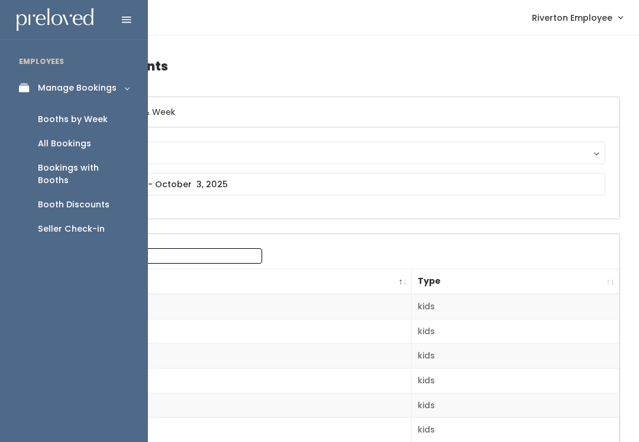  I want to click on div: Bookings with Booths, so click(83, 174).